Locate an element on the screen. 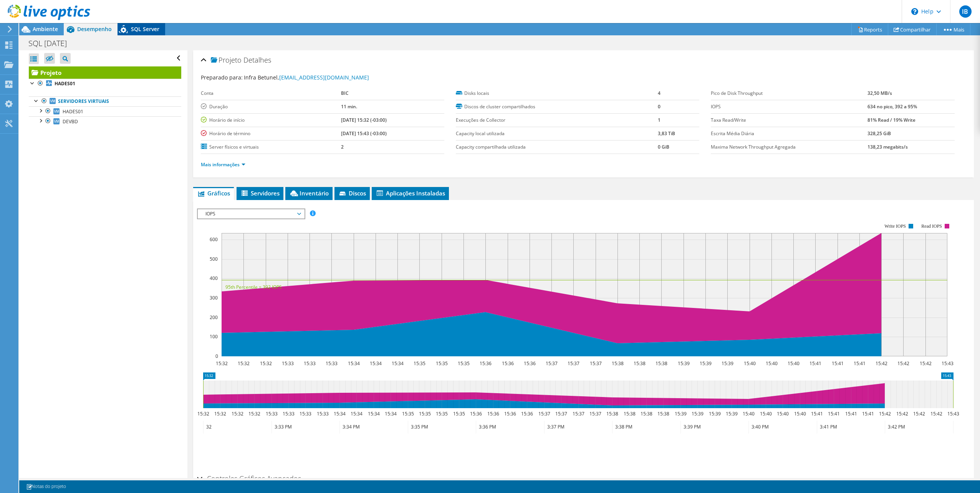 Image resolution: width=980 pixels, height=493 pixels. span: SQL Server is located at coordinates (145, 29).